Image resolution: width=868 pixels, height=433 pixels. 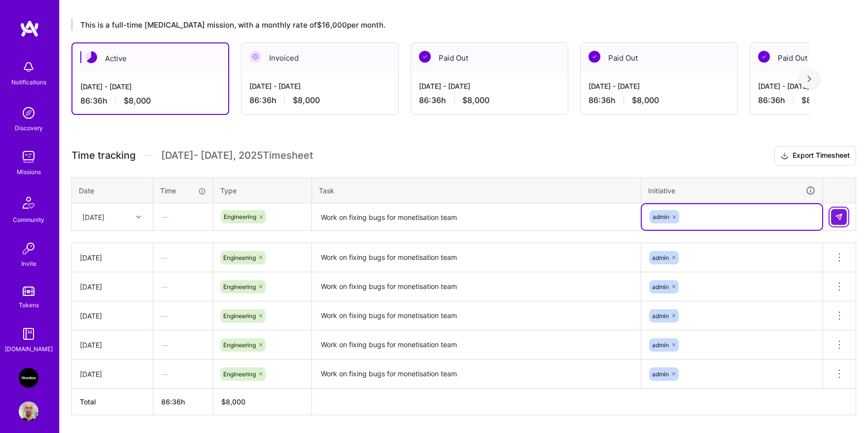 What do you see at coordinates (29, 113) in the screenshot?
I see `img: discovery` at bounding box center [29, 113].